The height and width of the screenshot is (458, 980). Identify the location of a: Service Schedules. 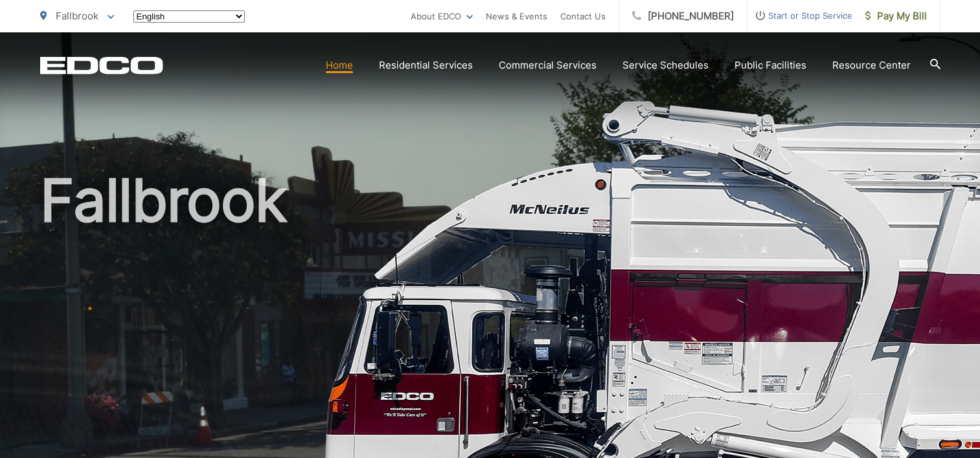
(665, 66).